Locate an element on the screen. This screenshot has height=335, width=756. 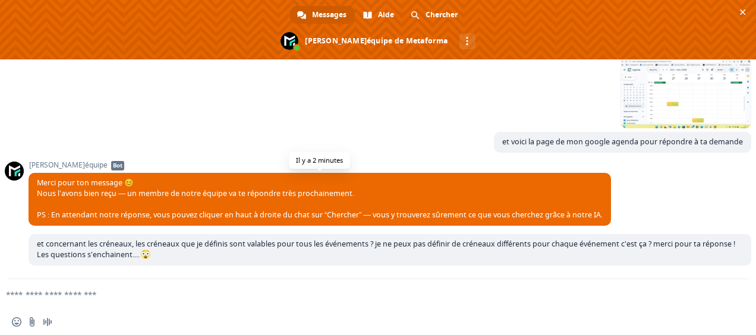
span: Chercher is located at coordinates (442, 15).